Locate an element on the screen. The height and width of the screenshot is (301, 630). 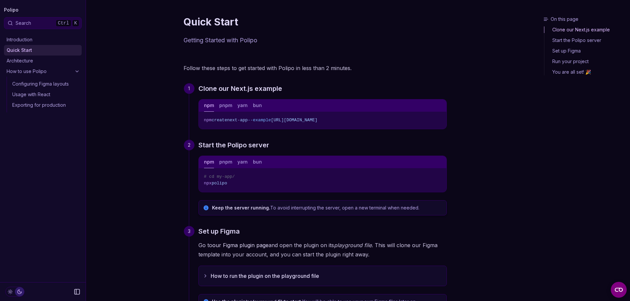
button: SearchCtrlK is located at coordinates (43, 23).